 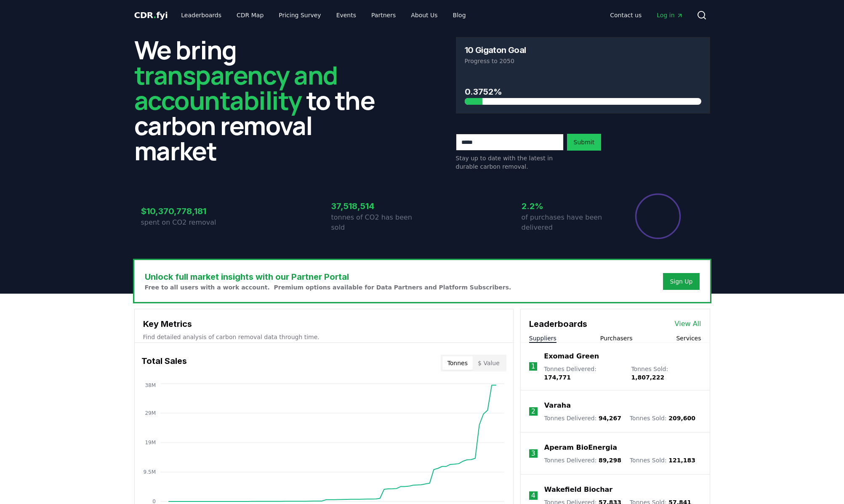 What do you see at coordinates (609, 460) in the screenshot?
I see `span: 89,298` at bounding box center [609, 460].